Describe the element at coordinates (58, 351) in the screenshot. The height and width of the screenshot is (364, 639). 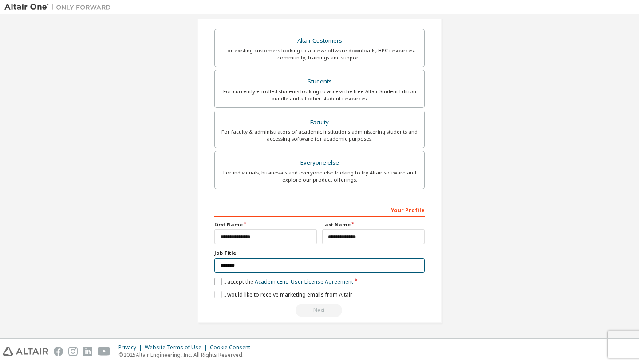
I see `img: facebook.svg` at that location.